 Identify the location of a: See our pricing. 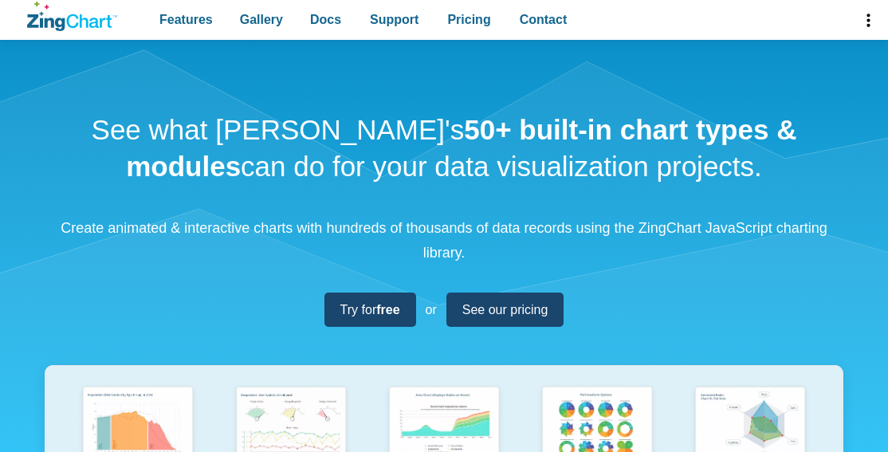
(505, 309).